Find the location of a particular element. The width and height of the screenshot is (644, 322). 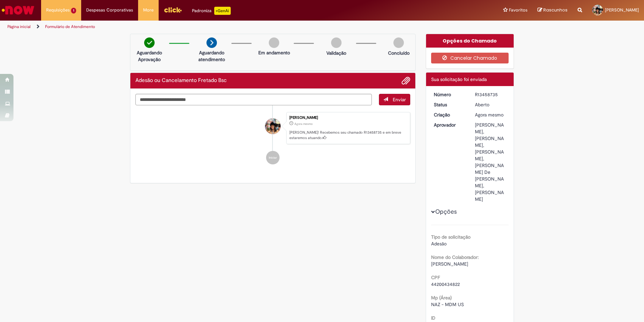

h2: Adesão ou Cancelamento Fretado Bsc Histórico de tíquete is located at coordinates (181, 81).